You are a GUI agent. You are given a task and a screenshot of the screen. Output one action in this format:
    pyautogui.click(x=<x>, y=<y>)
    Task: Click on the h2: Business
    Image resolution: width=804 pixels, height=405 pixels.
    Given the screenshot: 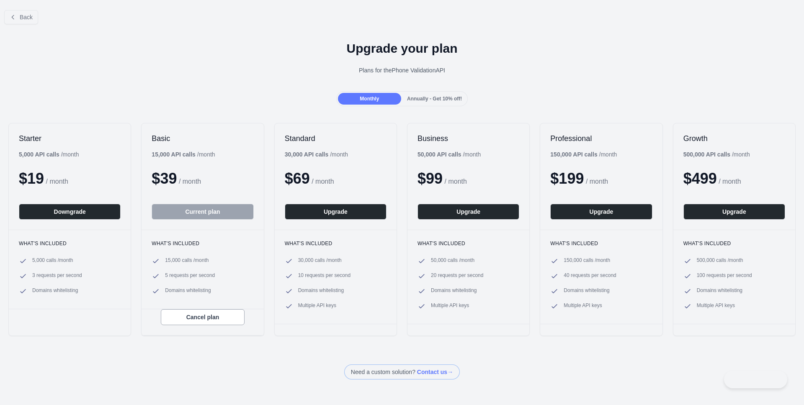 What is the action you would take?
    pyautogui.click(x=468, y=139)
    